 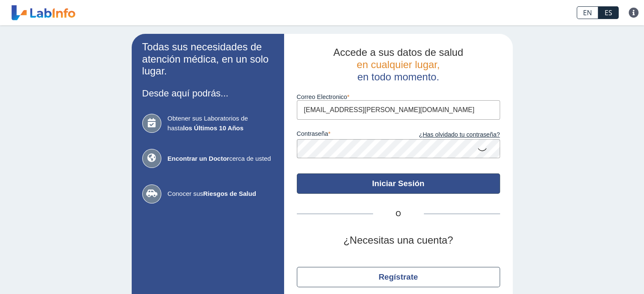 What do you see at coordinates (213, 128) in the screenshot?
I see `b: los Últimos 10 Años` at bounding box center [213, 128].